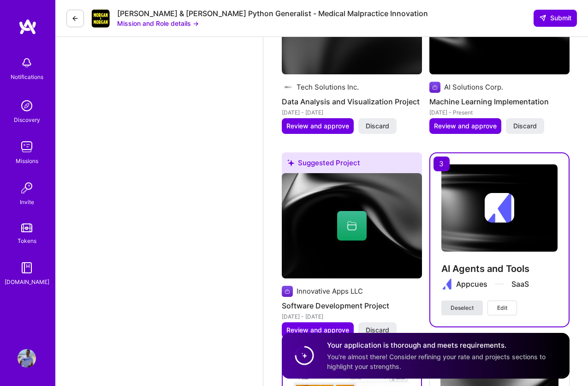 The image size is (588, 386). What do you see at coordinates (330, 291) in the screenshot?
I see `div: Innovative Apps LLC` at bounding box center [330, 291].